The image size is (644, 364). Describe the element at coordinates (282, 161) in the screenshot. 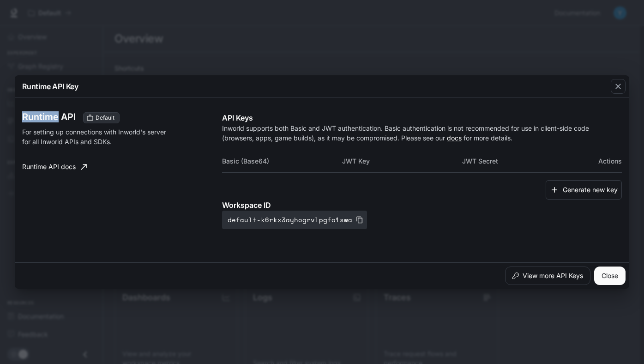

I see `th: Basic (Base64)` at that location.